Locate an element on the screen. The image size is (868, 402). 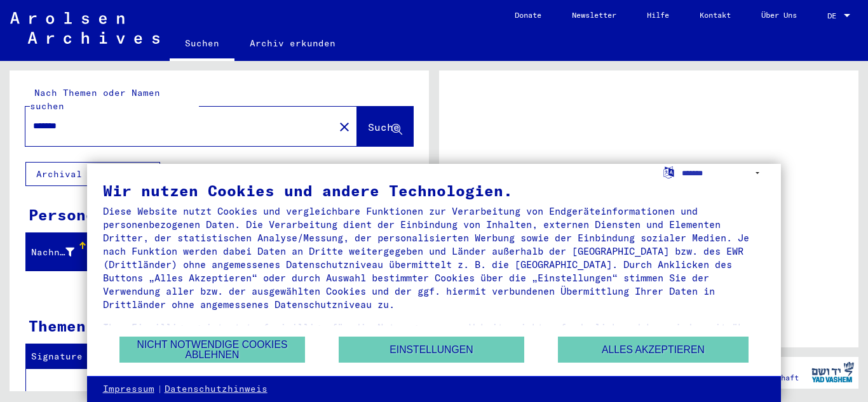
div: Personen is located at coordinates (67, 214).